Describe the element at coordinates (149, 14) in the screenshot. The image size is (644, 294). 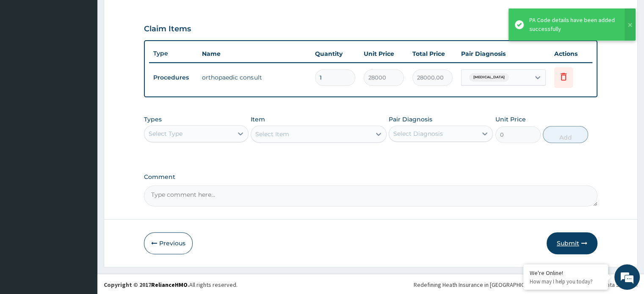
I see `div: Minimize live chat window` at that location.